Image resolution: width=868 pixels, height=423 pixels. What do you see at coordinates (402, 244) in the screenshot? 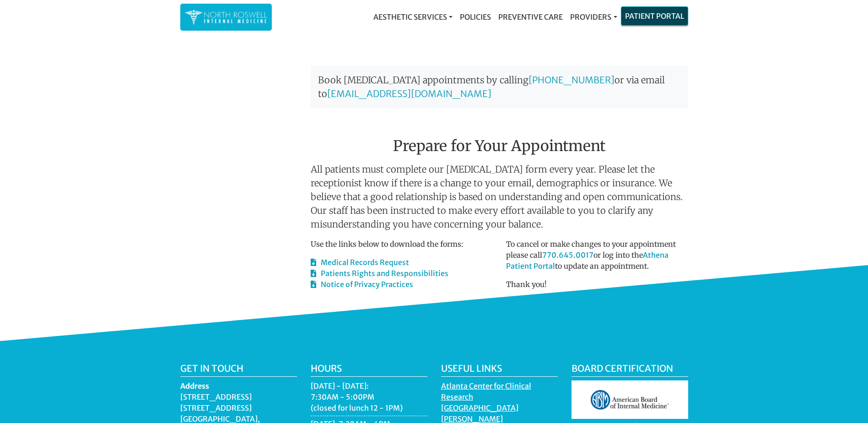
I see `p: Use the links below to download the forms:` at bounding box center [402, 244].